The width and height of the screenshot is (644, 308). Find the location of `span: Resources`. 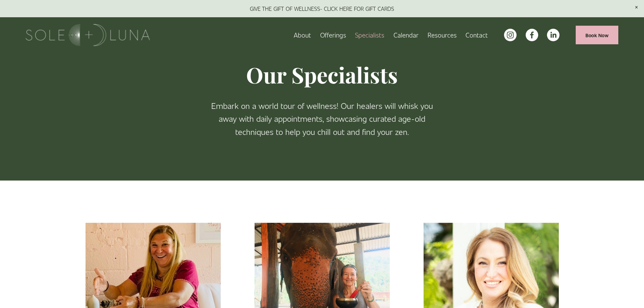

span: Resources is located at coordinates (442, 35).